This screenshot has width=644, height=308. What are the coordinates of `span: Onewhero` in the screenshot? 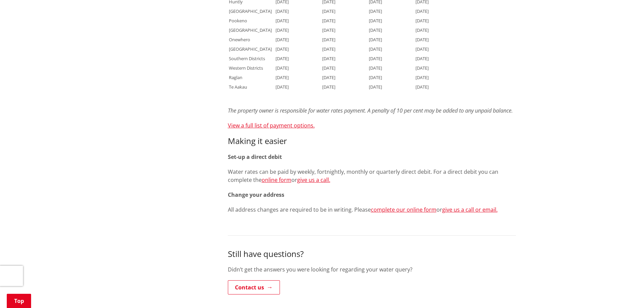 It's located at (239, 40).